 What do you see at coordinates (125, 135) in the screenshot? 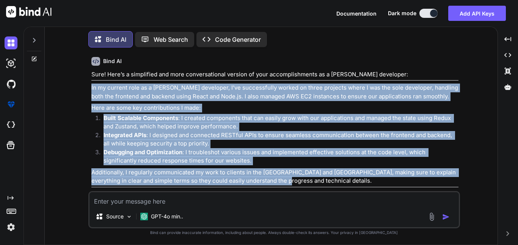
I see `strong: Integrated APIs` at bounding box center [125, 135].